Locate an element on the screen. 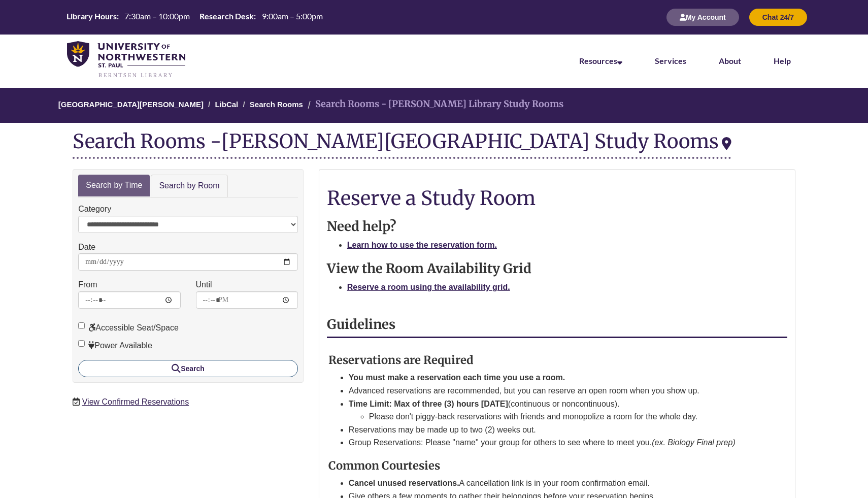 The image size is (868, 498). a: Resources is located at coordinates (600, 60).